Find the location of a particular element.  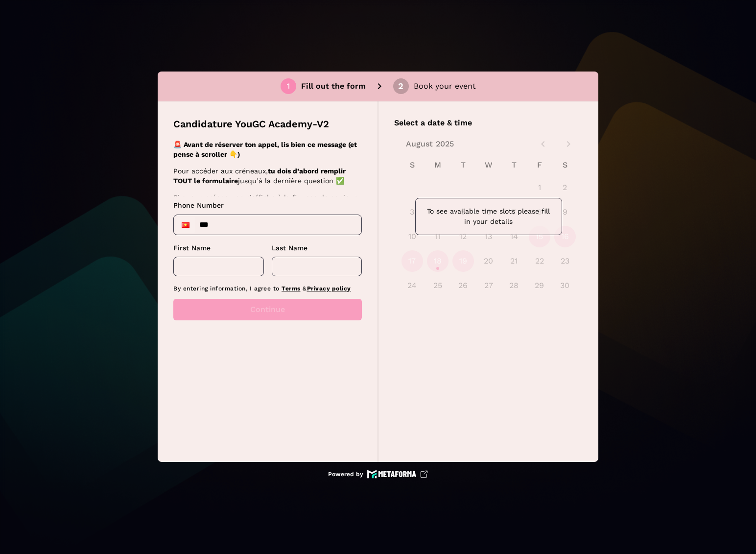

p: Si aucun créneau ne s’affiche à la fin, pas de panique : is located at coordinates (266, 202).